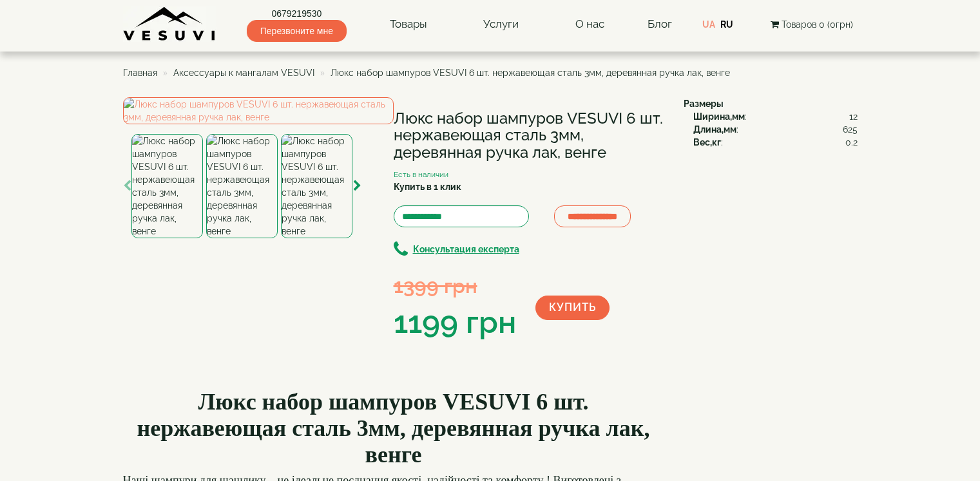 The width and height of the screenshot is (980, 481). I want to click on b: Консультация експерта, so click(466, 249).